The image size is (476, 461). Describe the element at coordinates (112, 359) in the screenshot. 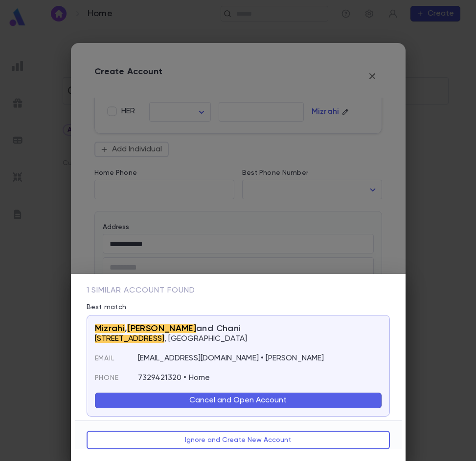

I see `span: Email` at that location.